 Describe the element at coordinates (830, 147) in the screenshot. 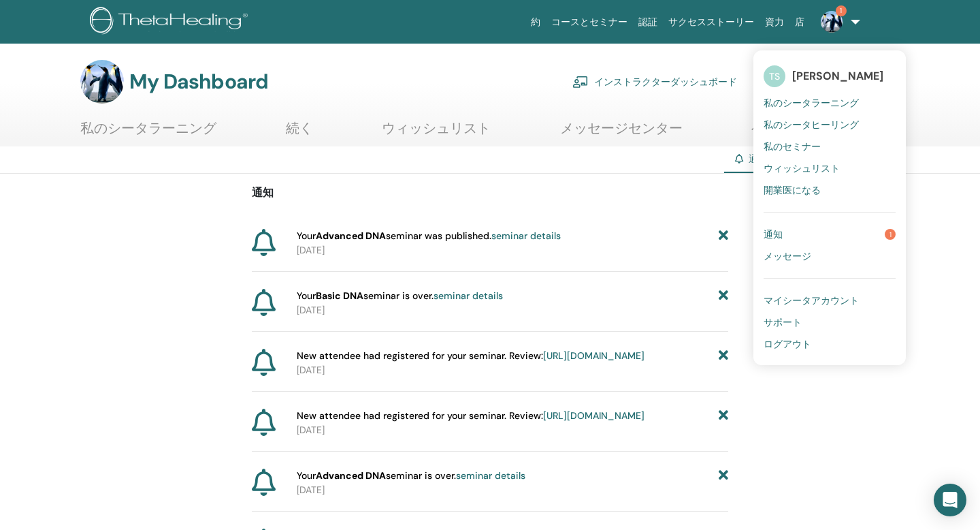

I see `a: 私のセミナー` at that location.